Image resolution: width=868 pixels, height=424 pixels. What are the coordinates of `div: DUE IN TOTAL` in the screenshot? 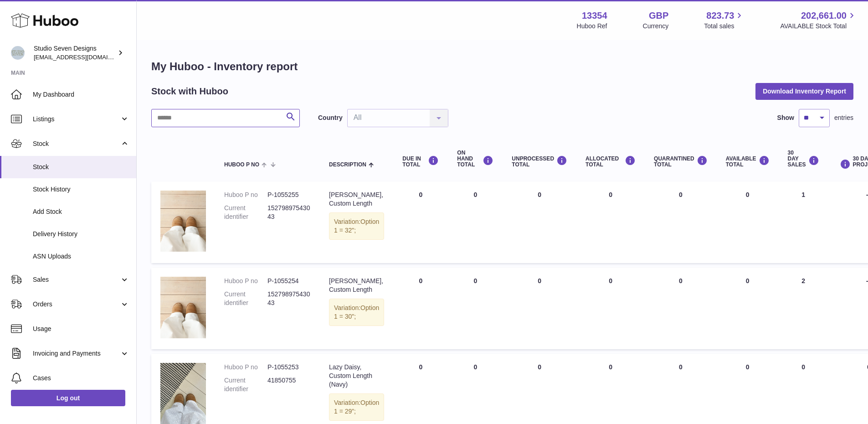 It's located at (421, 161).